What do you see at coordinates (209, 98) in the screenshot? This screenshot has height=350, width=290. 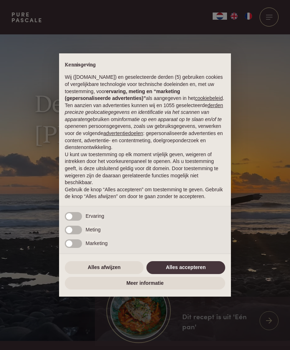 I see `a: cookiebeleid` at bounding box center [209, 98].